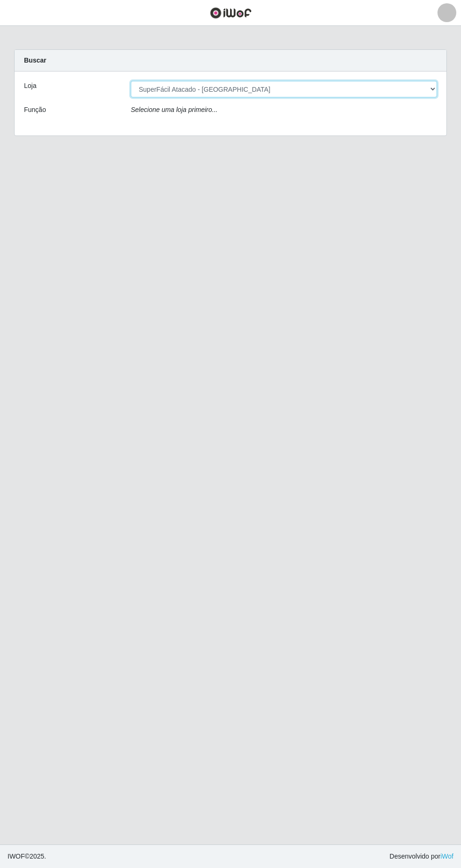  What do you see at coordinates (30, 86) in the screenshot?
I see `label: Loja` at bounding box center [30, 86].